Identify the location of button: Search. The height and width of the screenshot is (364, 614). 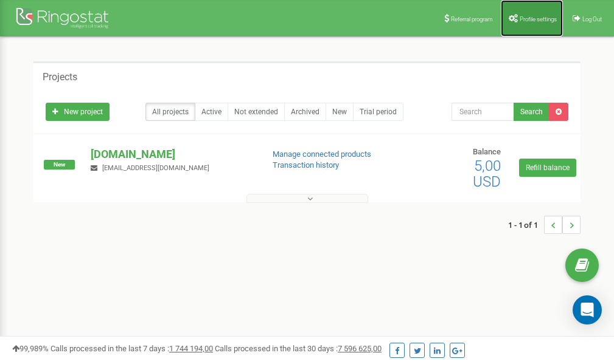
(531, 111).